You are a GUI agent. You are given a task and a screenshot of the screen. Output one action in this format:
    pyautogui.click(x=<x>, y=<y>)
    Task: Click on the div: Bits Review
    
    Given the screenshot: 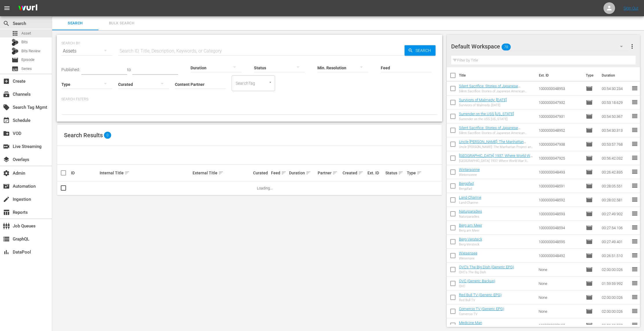 What is the action you would take?
    pyautogui.click(x=15, y=51)
    